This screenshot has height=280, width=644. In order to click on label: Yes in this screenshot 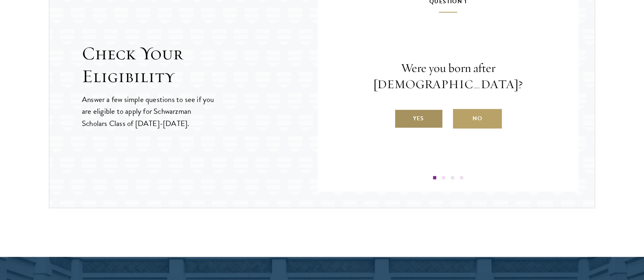, I will do `click(419, 119)`.